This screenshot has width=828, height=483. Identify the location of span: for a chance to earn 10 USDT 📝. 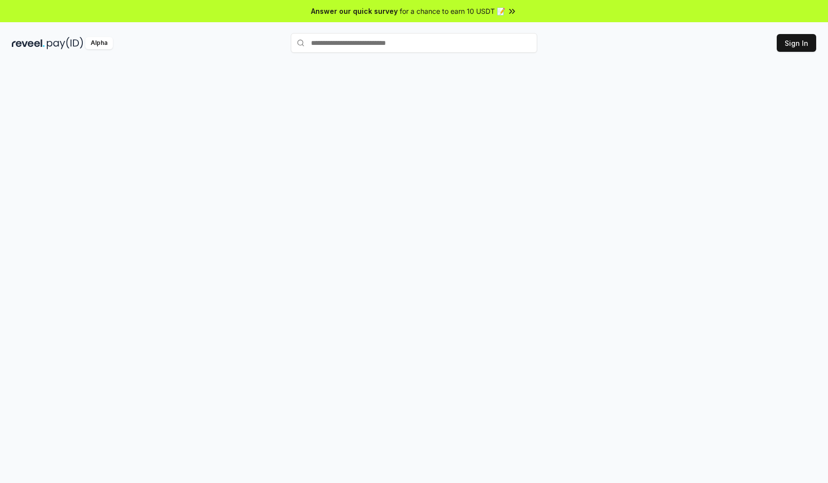
(453, 11).